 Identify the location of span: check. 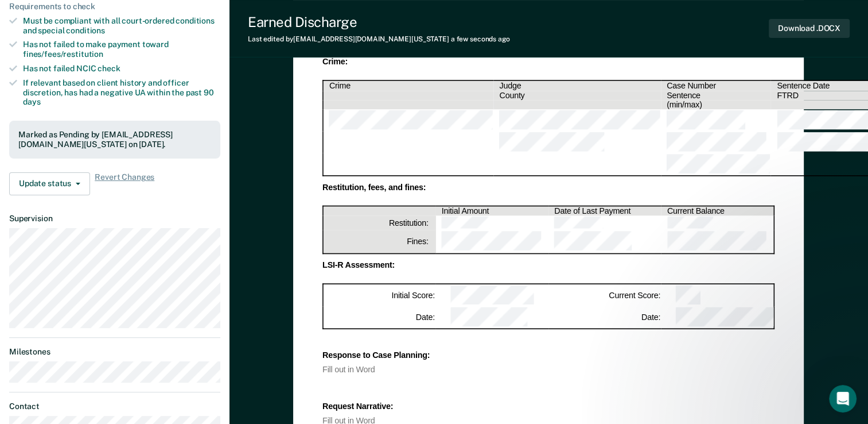
(108, 68).